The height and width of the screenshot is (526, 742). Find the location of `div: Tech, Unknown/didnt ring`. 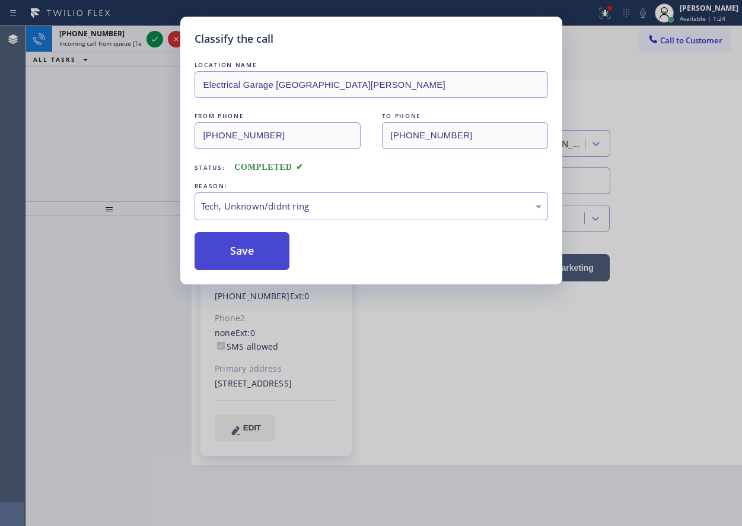

div: Tech, Unknown/didnt ring is located at coordinates (372, 206).